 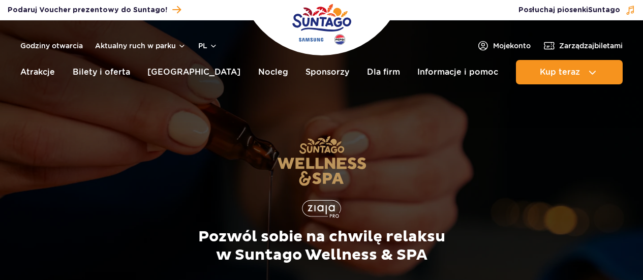 What do you see at coordinates (577, 10) in the screenshot?
I see `button: Posłuchaj piosenkiSuntago` at bounding box center [577, 10].